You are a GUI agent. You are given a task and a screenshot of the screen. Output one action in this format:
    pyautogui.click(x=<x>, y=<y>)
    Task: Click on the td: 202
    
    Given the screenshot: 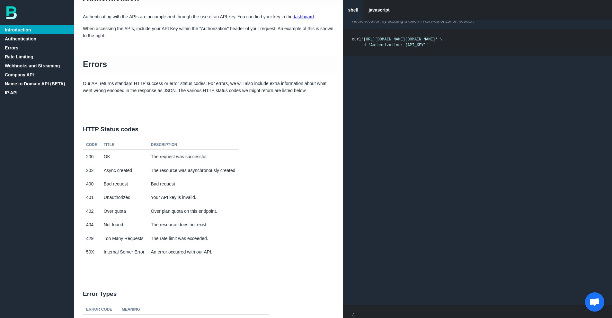 What is the action you would take?
    pyautogui.click(x=92, y=170)
    